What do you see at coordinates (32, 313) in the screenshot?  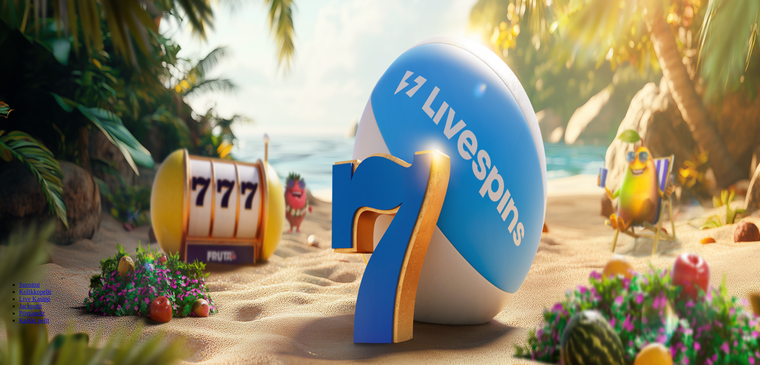 I see `span: Pöytäpelit` at bounding box center [32, 313].